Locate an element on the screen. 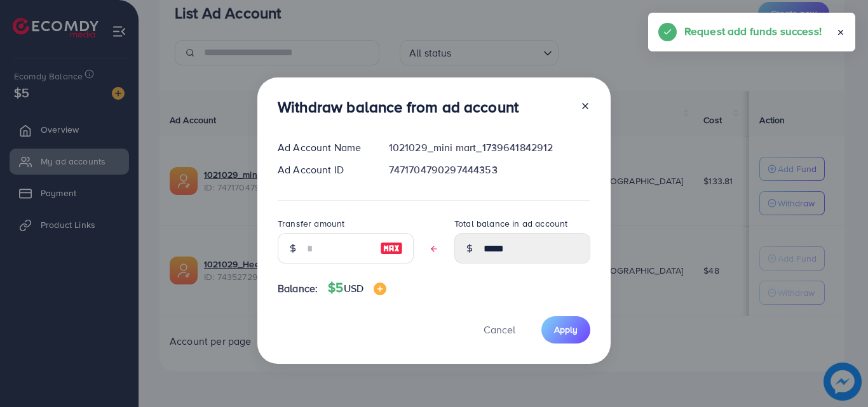 The width and height of the screenshot is (868, 407). div: 1021029_mini mart_1739641842912 is located at coordinates (490, 148).